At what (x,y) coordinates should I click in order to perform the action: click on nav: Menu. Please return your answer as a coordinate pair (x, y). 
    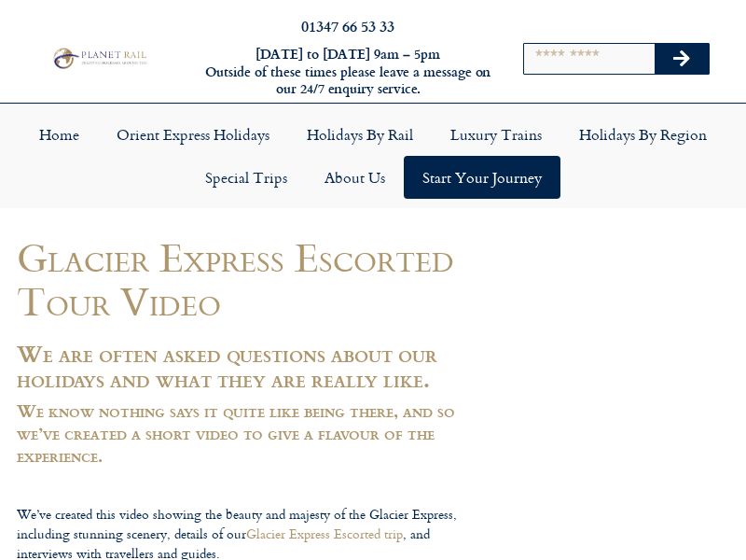
    Looking at the image, I should click on (373, 156).